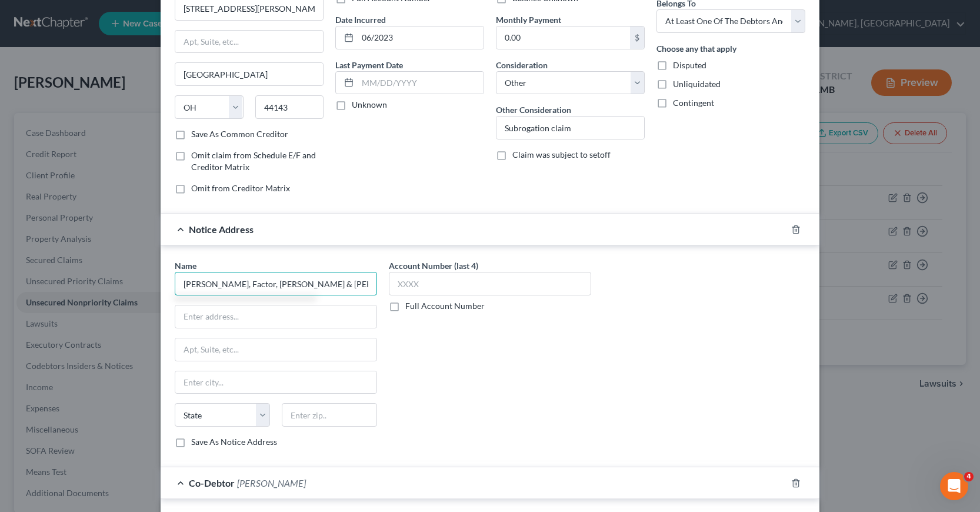 The image size is (980, 512). I want to click on input: Enter zip..., so click(290, 107).